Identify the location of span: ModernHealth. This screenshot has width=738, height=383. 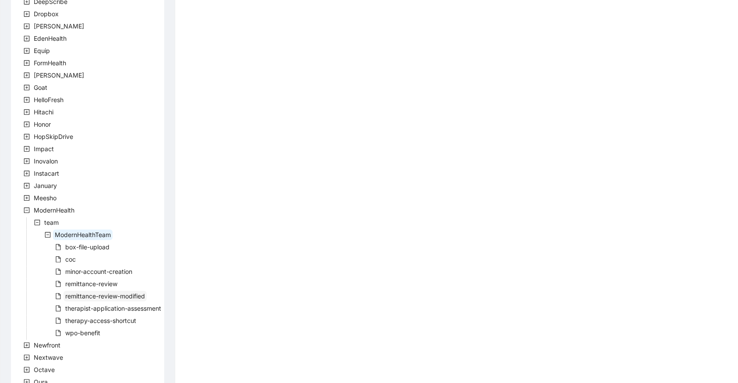
(54, 210).